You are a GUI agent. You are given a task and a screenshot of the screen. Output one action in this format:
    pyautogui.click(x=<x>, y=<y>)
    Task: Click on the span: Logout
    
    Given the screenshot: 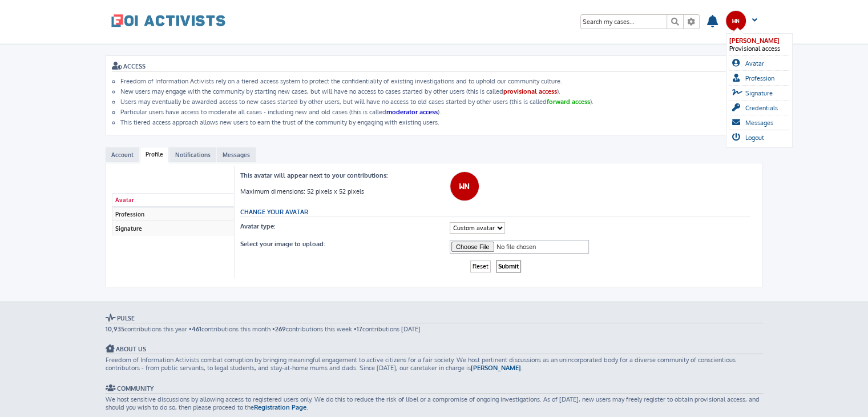 What is the action you would take?
    pyautogui.click(x=754, y=138)
    